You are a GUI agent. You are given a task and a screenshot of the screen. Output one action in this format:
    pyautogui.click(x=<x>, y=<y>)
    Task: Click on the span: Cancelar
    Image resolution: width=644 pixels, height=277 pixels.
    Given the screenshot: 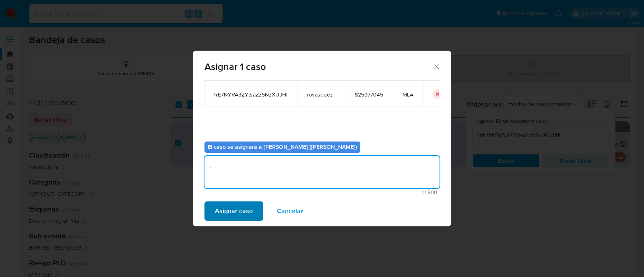 What is the action you would take?
    pyautogui.click(x=290, y=211)
    